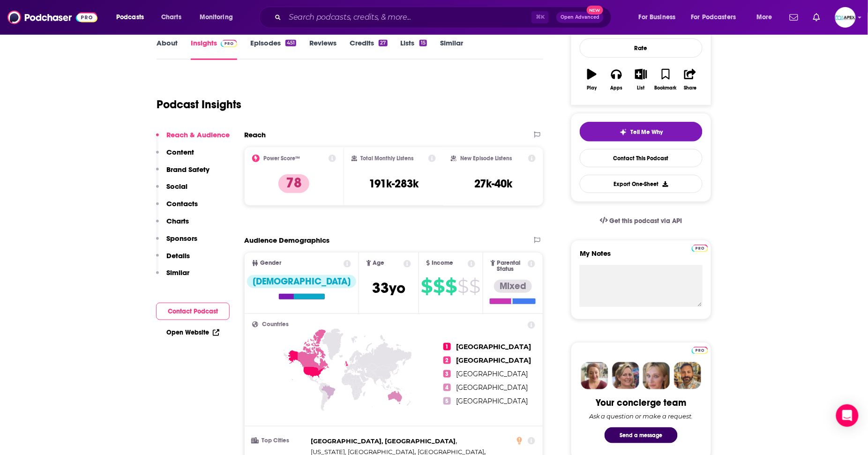 This screenshot has width=868, height=455. What do you see at coordinates (493, 184) in the screenshot?
I see `h3: 27k-40k` at bounding box center [493, 184].